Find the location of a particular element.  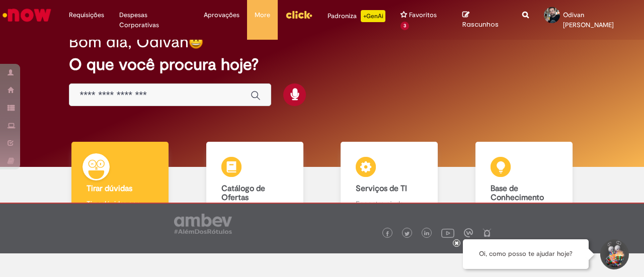

a: Rascunhos is located at coordinates (485, 19).